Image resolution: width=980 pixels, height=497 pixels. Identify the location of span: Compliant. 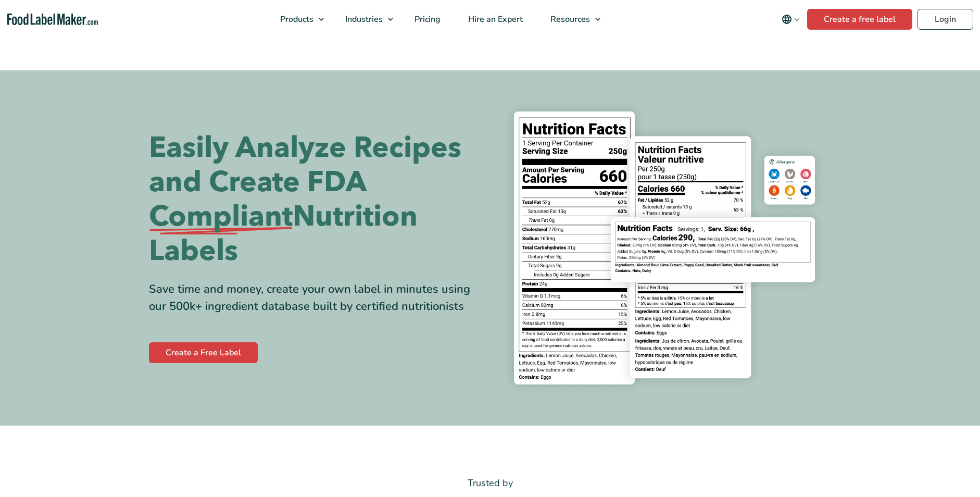
(221, 217).